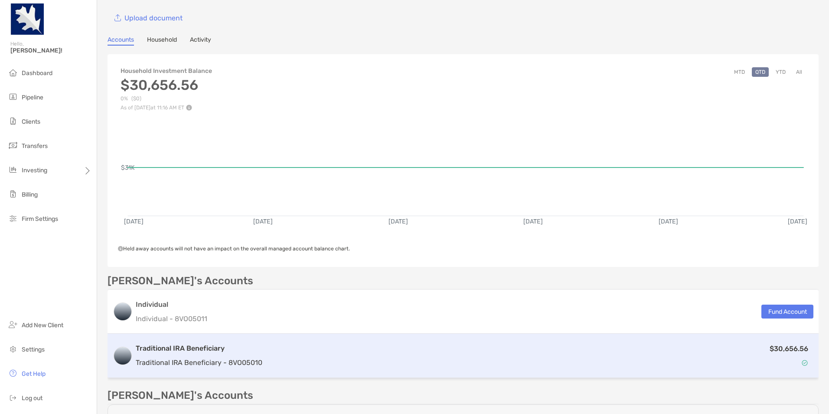  Describe the element at coordinates (33, 349) in the screenshot. I see `span: Settings` at that location.